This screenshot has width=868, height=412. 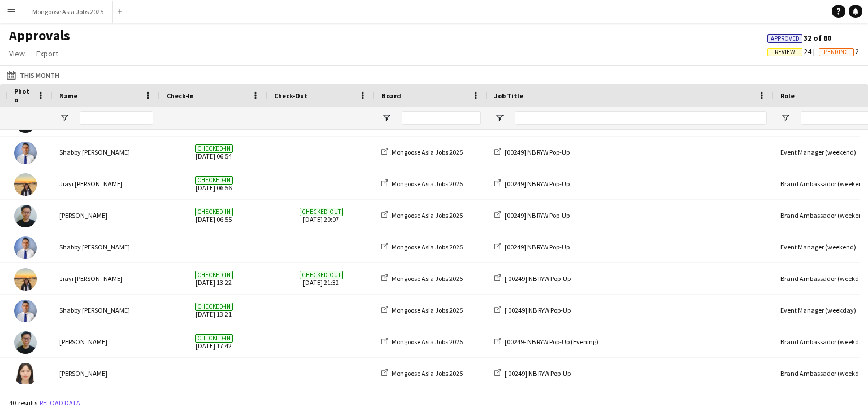 I want to click on span: 2, so click(x=838, y=51).